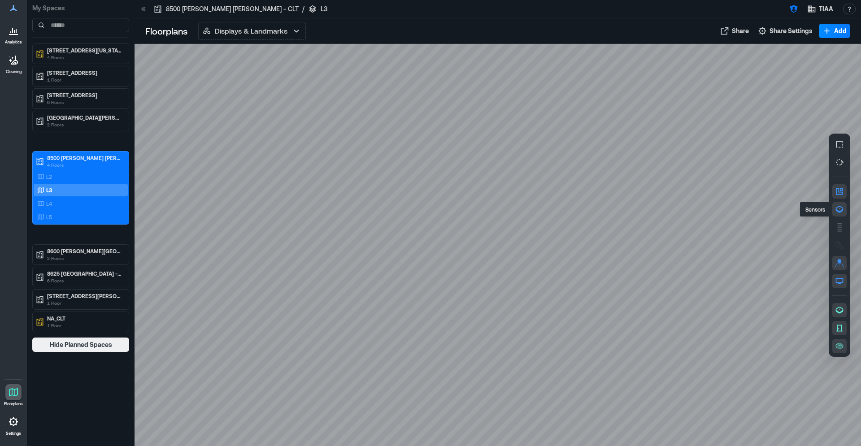  Describe the element at coordinates (13, 395) in the screenshot. I see `a: Floorplans` at that location.